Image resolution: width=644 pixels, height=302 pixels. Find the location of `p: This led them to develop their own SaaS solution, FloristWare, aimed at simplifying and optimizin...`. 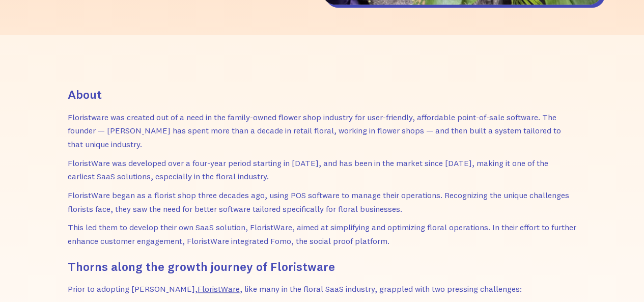

p: This led them to develop their own SaaS solution, FloristWare, aimed at simplifying and optimizin... is located at coordinates (322, 234).